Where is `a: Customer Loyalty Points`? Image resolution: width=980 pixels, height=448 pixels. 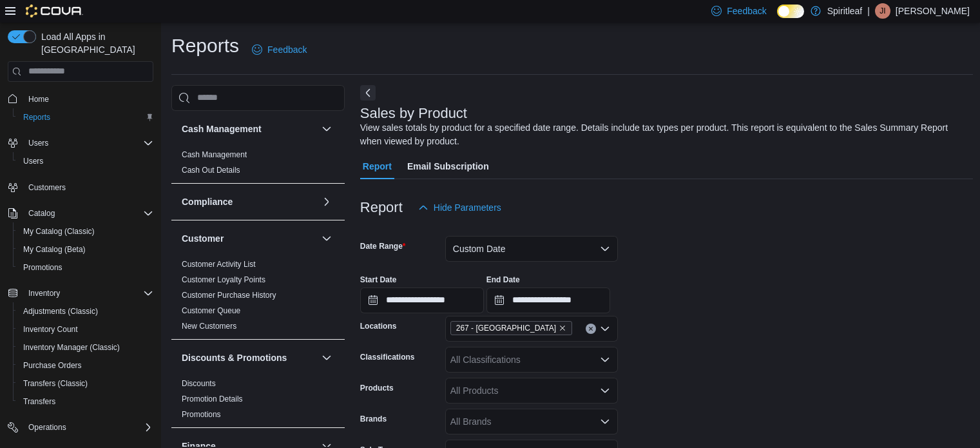 a: Customer Loyalty Points is located at coordinates (223, 280).